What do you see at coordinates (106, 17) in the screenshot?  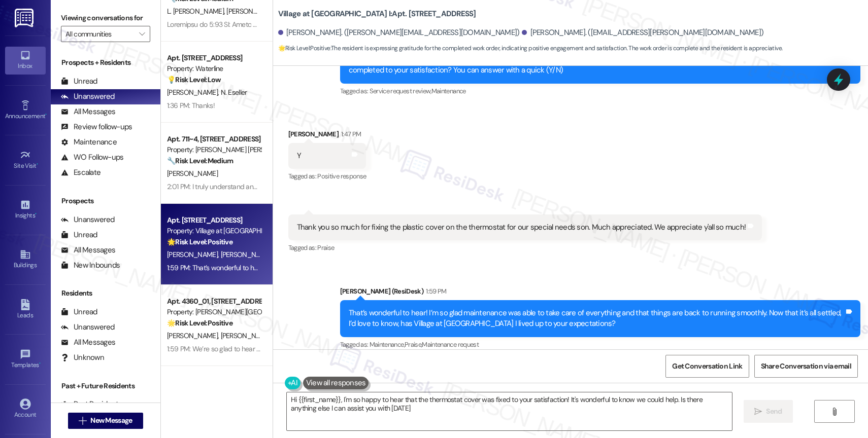 I see `label: Viewing conversations for` at bounding box center [106, 17].